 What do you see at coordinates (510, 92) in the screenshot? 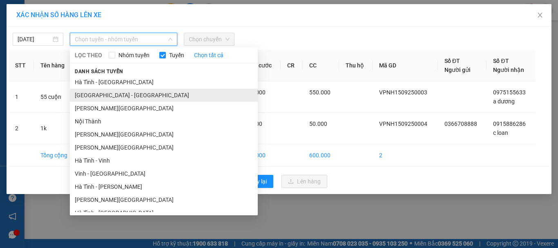
I see `span: 0975155633` at bounding box center [510, 92].